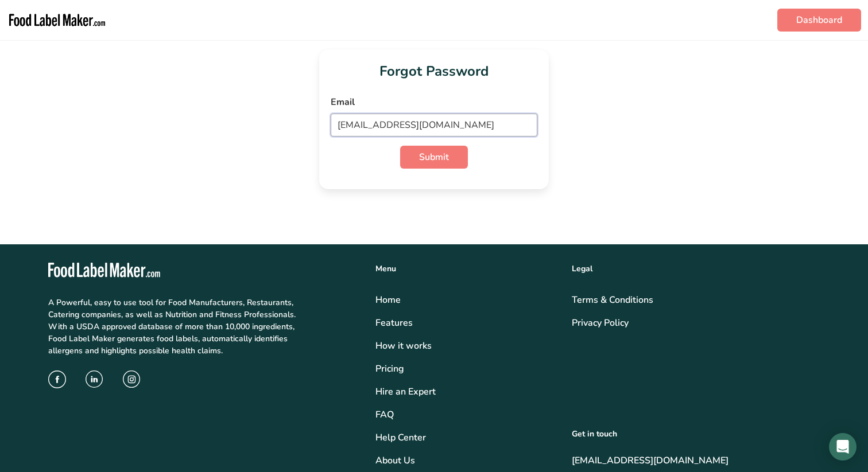 The width and height of the screenshot is (868, 472). Describe the element at coordinates (434, 102) in the screenshot. I see `label: Email` at that location.